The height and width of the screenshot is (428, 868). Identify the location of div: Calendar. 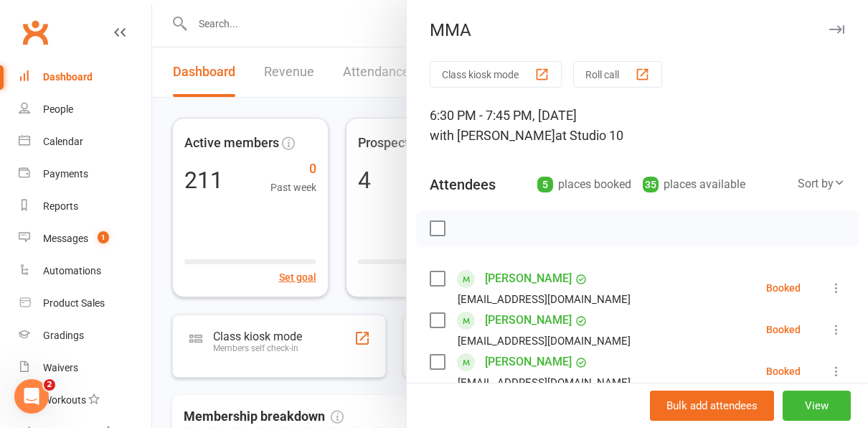
(63, 141).